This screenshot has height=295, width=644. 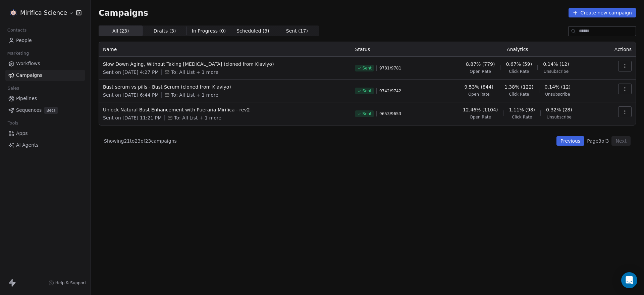 I want to click on th: Status, so click(x=393, y=49).